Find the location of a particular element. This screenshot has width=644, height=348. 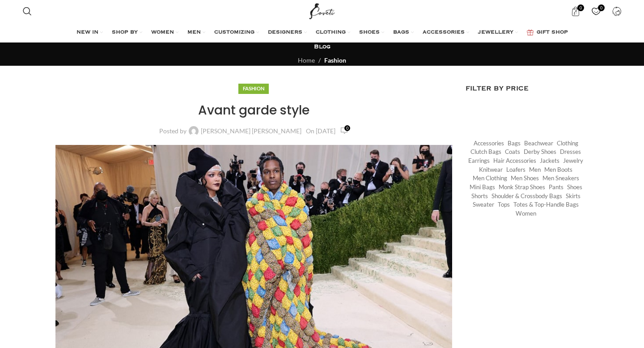

a: CLOTHING is located at coordinates (333, 33).